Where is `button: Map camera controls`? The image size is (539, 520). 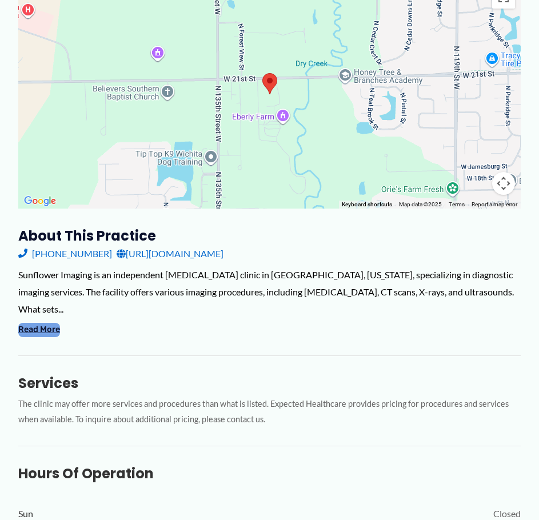 button: Map camera controls is located at coordinates (504, 183).